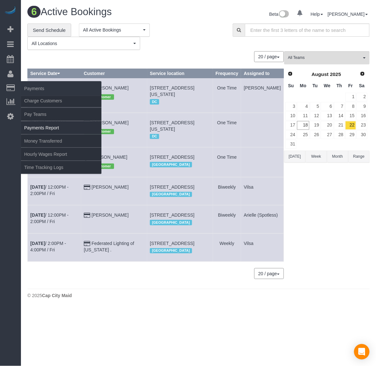 The width and height of the screenshot is (376, 366). Describe the element at coordinates (110, 12) in the screenshot. I see `h1: Active Bookings` at that location.